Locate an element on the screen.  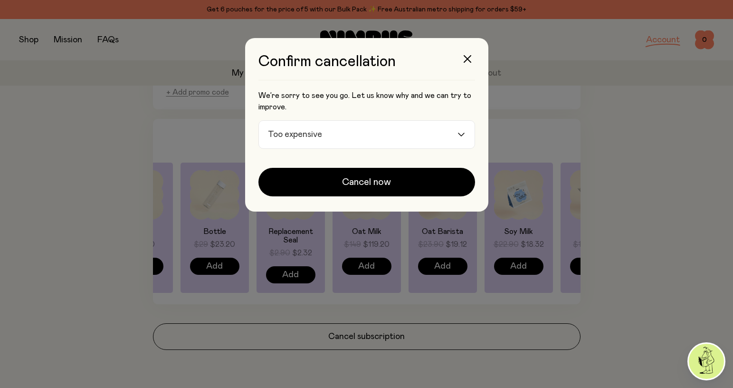
button: Cancel now is located at coordinates (367, 182).